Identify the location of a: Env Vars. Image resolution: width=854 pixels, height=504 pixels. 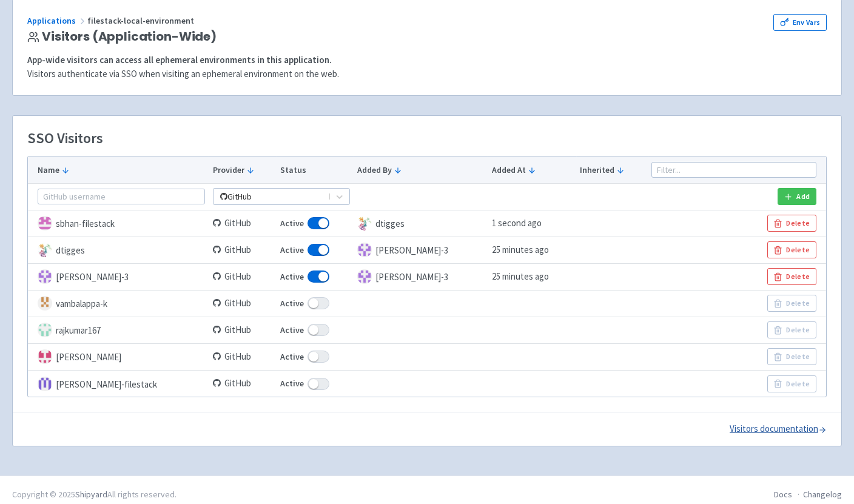
(800, 23).